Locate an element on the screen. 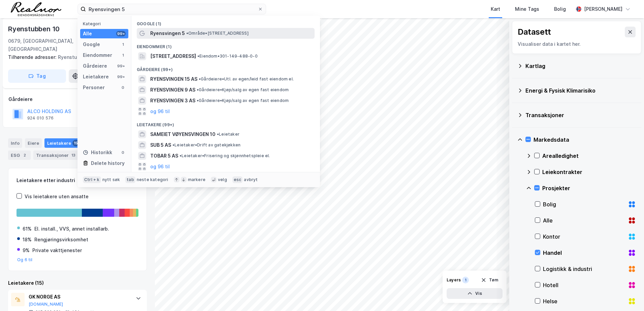 The height and width of the screenshot is (311, 644). div: 924 010 576 is located at coordinates (40, 118).